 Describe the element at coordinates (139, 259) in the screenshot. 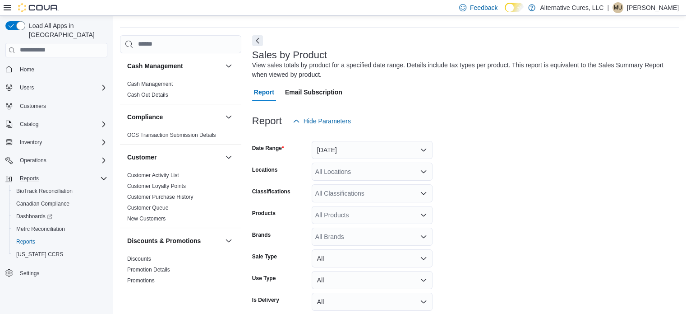

I see `a: Discounts` at that location.